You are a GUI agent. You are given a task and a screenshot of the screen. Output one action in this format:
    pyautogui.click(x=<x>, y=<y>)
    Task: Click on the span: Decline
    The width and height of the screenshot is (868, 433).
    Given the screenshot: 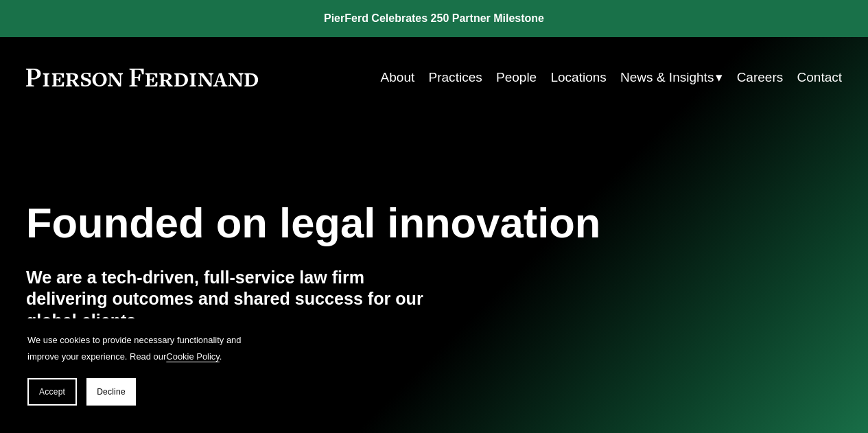 What is the action you would take?
    pyautogui.click(x=111, y=392)
    